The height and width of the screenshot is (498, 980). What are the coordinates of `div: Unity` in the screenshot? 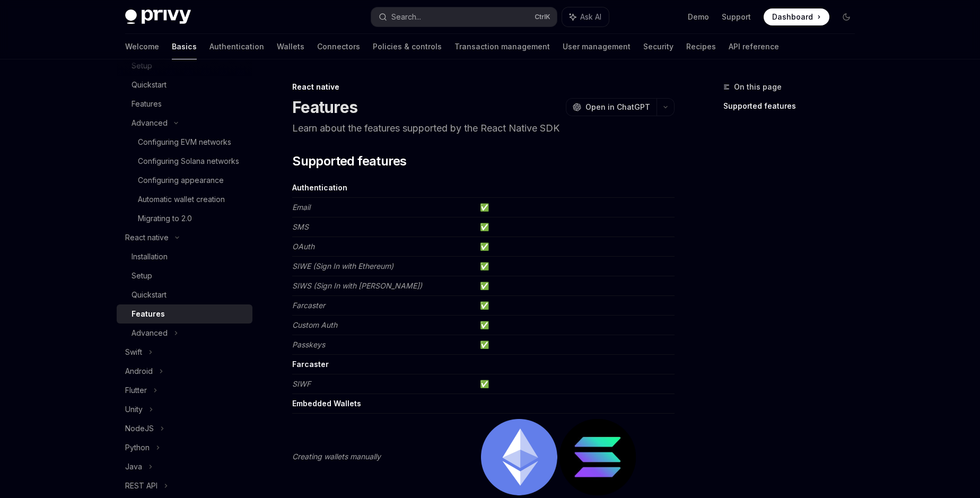 It's located at (133, 410).